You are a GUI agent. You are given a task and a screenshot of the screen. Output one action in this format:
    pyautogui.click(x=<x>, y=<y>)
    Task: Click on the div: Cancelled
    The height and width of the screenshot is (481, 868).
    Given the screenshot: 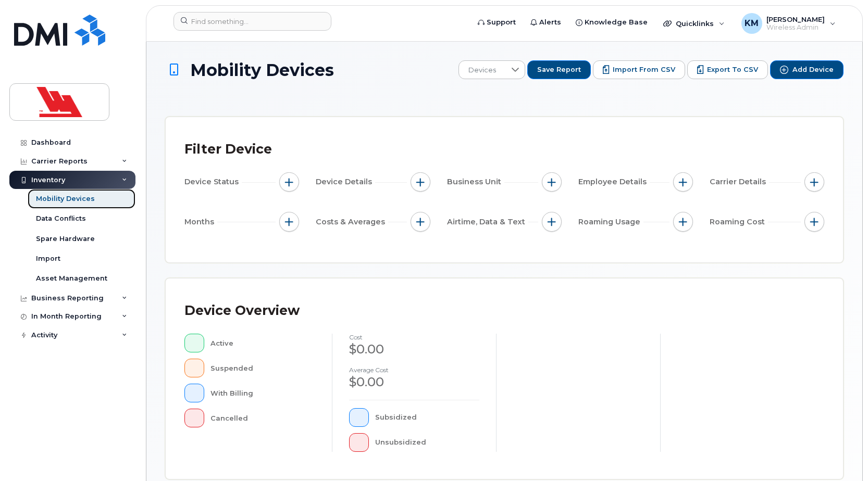 What is the action you would take?
    pyautogui.click(x=263, y=418)
    